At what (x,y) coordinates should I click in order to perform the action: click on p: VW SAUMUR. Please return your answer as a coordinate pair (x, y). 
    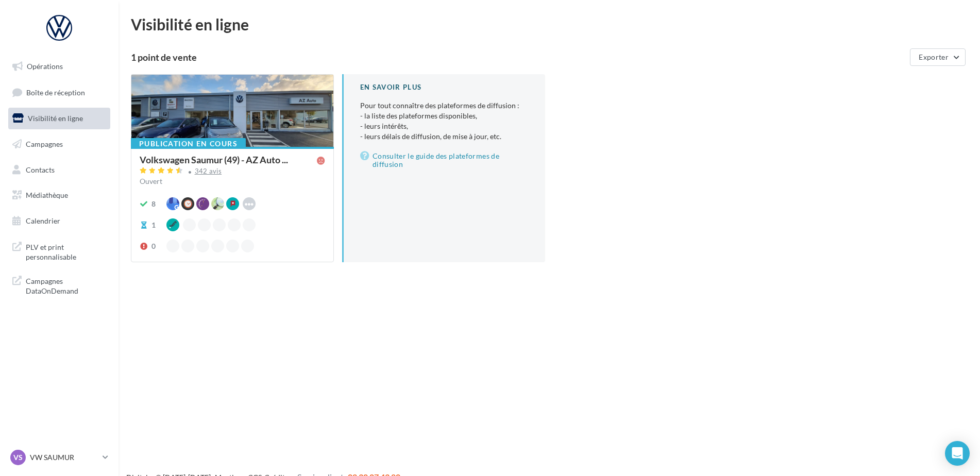
    Looking at the image, I should click on (64, 458).